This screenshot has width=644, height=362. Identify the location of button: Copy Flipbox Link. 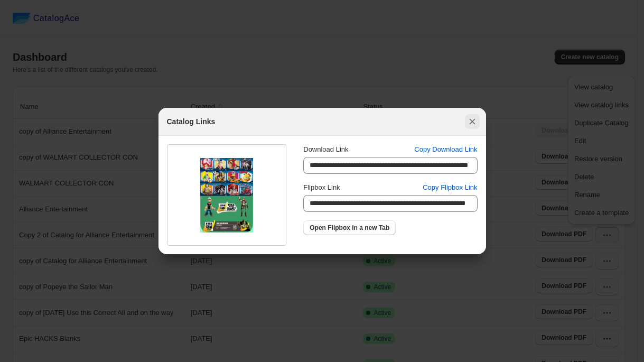
(450, 188).